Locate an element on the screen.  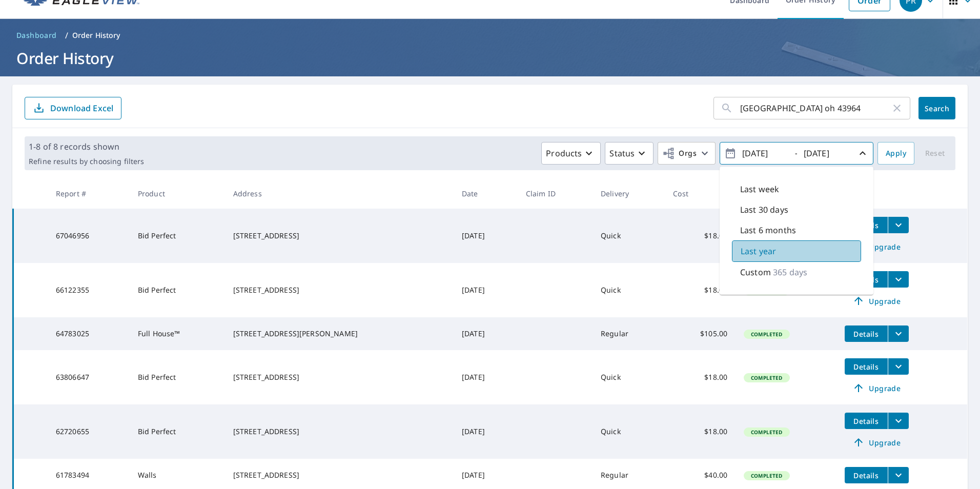
button: filesDropdownBtn-67046956 is located at coordinates (898, 225).